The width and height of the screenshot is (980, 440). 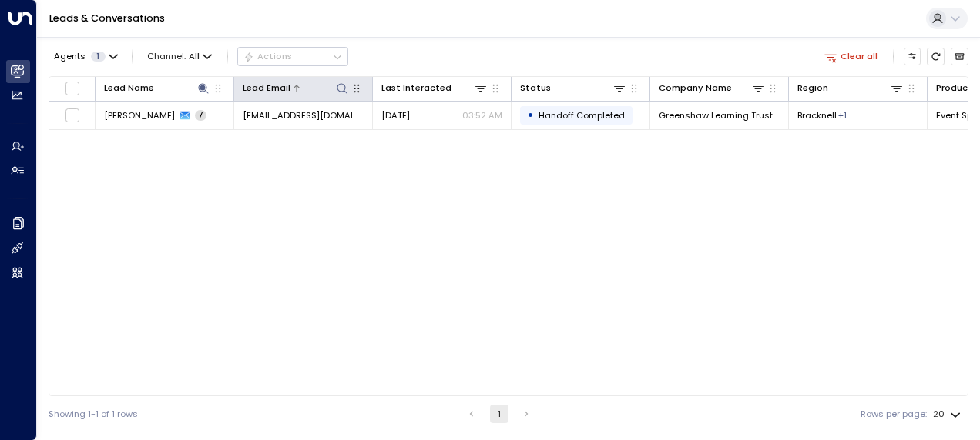 What do you see at coordinates (292, 57) in the screenshot?
I see `div: Button group with a nested menu` at bounding box center [292, 57].